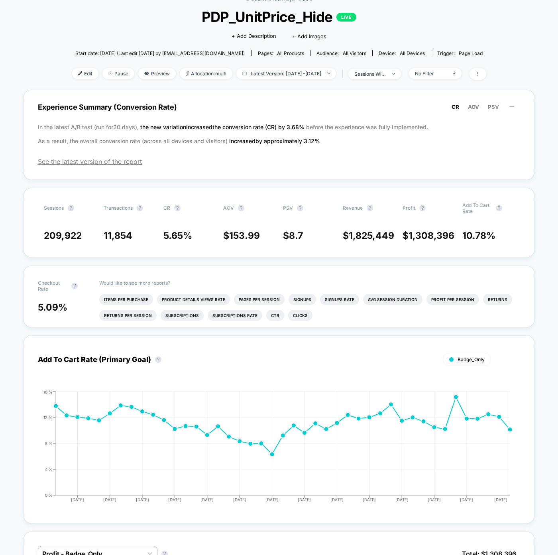 The width and height of the screenshot is (558, 555). Describe the element at coordinates (431, 236) in the screenshot. I see `span: 1,308,396` at that location.